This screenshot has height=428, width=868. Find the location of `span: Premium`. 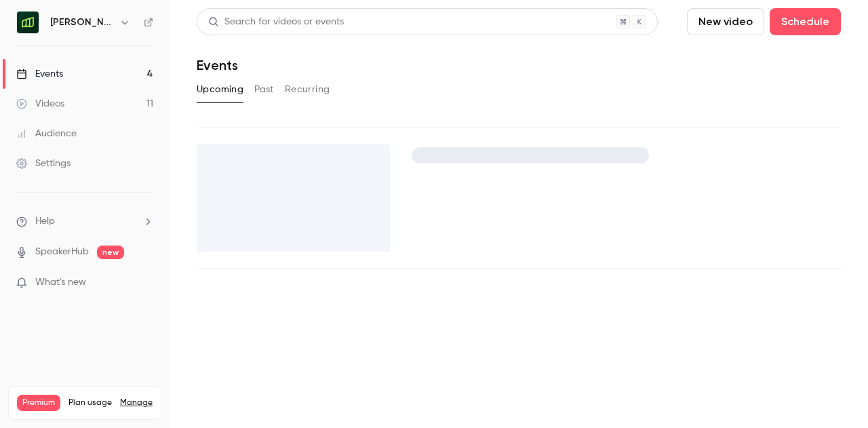

span: Premium is located at coordinates (39, 403).